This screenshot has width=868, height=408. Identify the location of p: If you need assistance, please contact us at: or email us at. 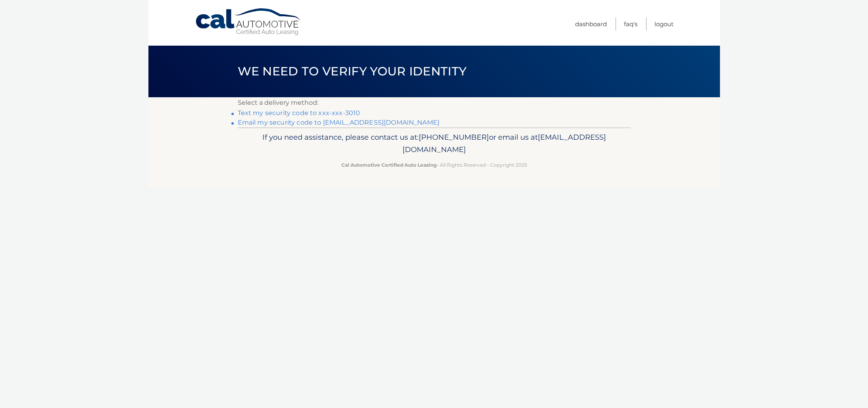
(434, 143).